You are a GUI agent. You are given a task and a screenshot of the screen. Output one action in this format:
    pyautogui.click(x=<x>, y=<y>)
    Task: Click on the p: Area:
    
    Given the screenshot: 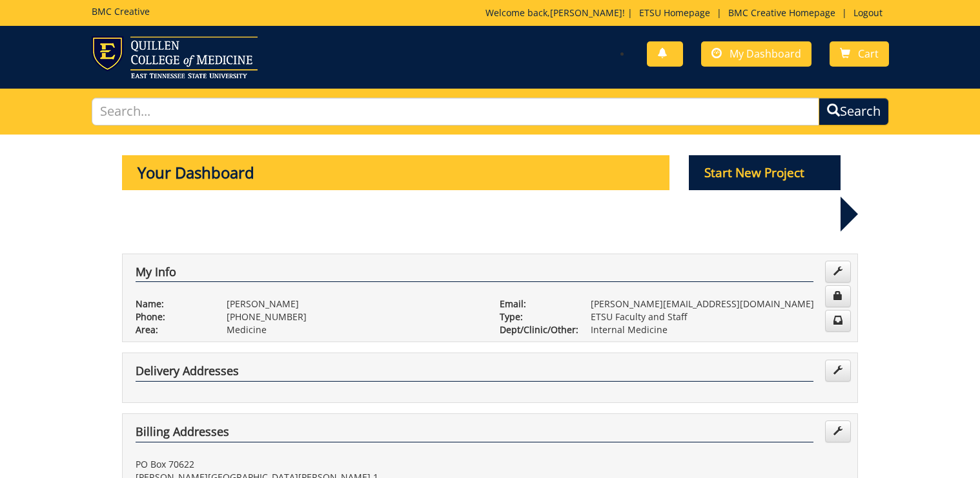 What is the action you would take?
    pyautogui.click(x=171, y=329)
    